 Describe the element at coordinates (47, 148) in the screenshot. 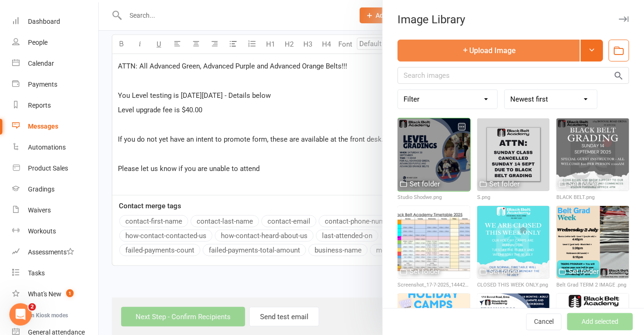

I see `div: Automations` at that location.